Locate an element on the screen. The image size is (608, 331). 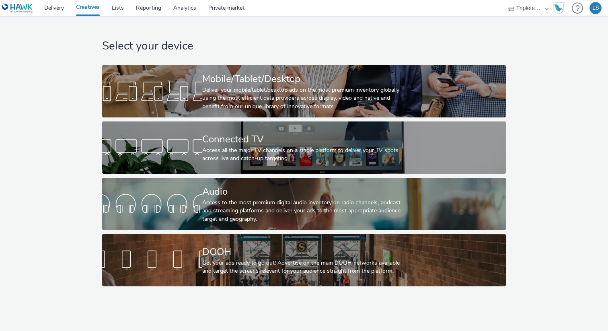
div: Hawk Academy is located at coordinates (558, 8).